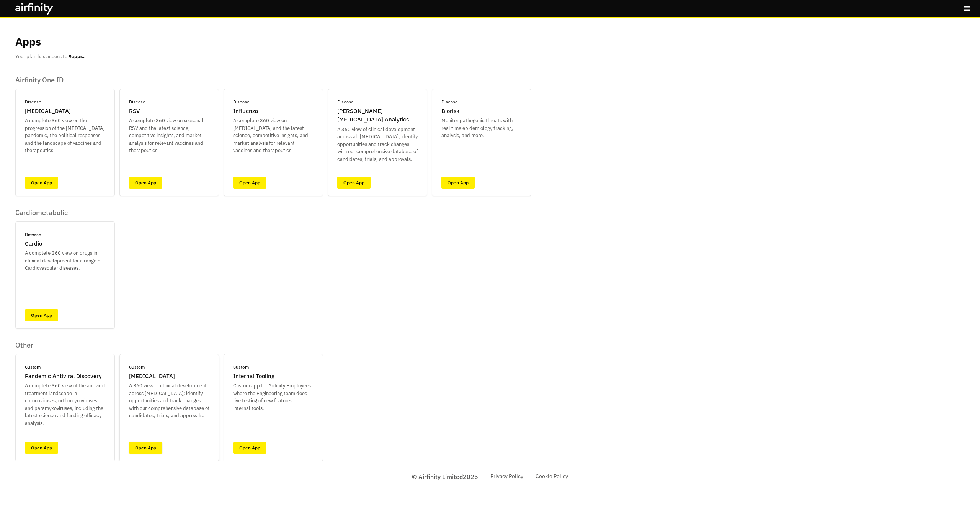 The image size is (980, 505). What do you see at coordinates (33, 243) in the screenshot?
I see `p: Cardio` at bounding box center [33, 243].